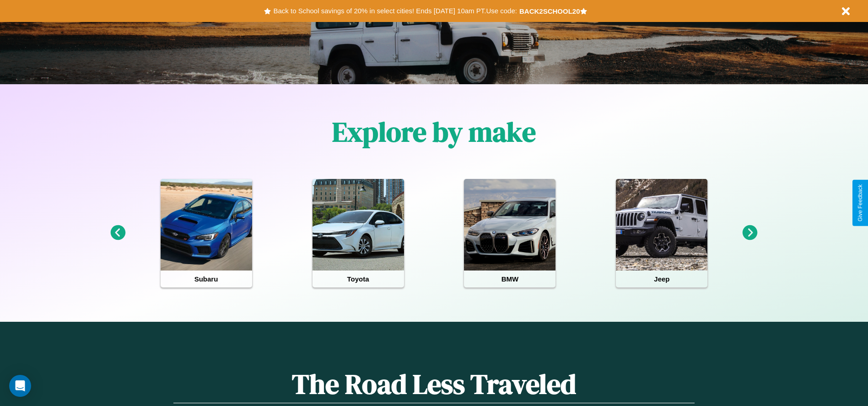 The image size is (868, 406). I want to click on div: Open Intercom Messenger, so click(20, 386).